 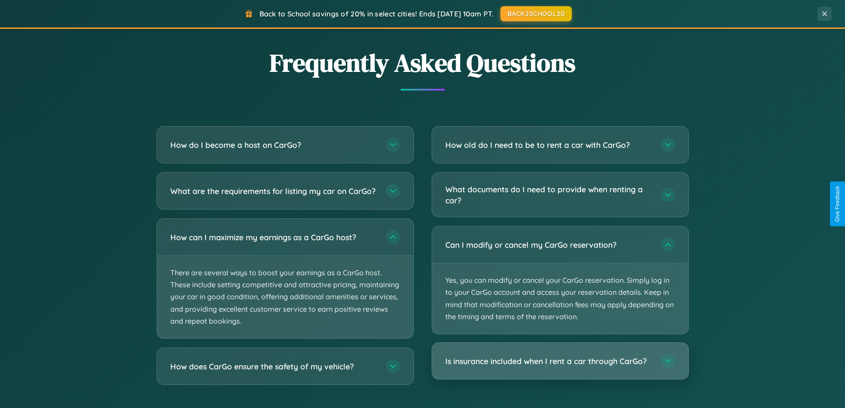 I want to click on h3: What are the requirements for listing my car on CarGo?, so click(x=274, y=191).